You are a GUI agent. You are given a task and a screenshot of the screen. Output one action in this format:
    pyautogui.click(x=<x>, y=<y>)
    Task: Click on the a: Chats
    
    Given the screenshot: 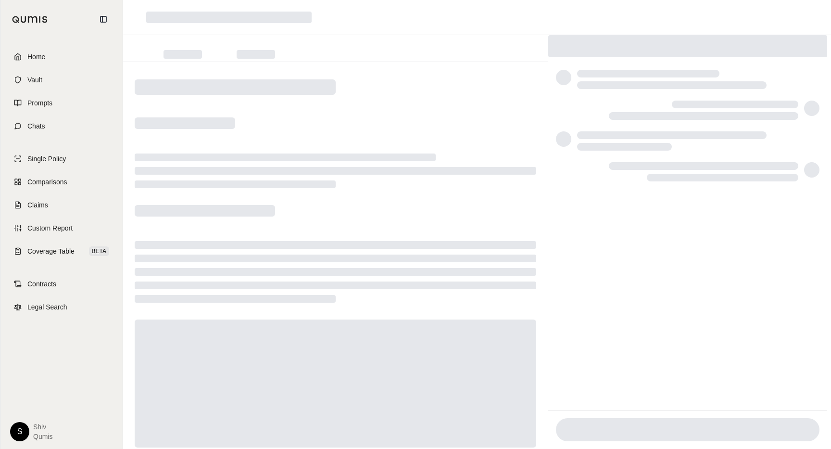 What is the action you would take?
    pyautogui.click(x=62, y=126)
    